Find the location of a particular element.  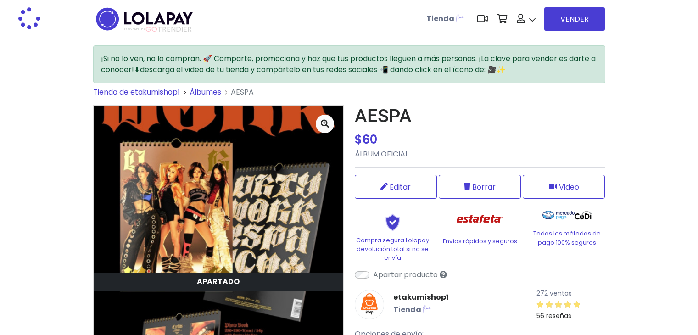

button: Video is located at coordinates (564, 187).